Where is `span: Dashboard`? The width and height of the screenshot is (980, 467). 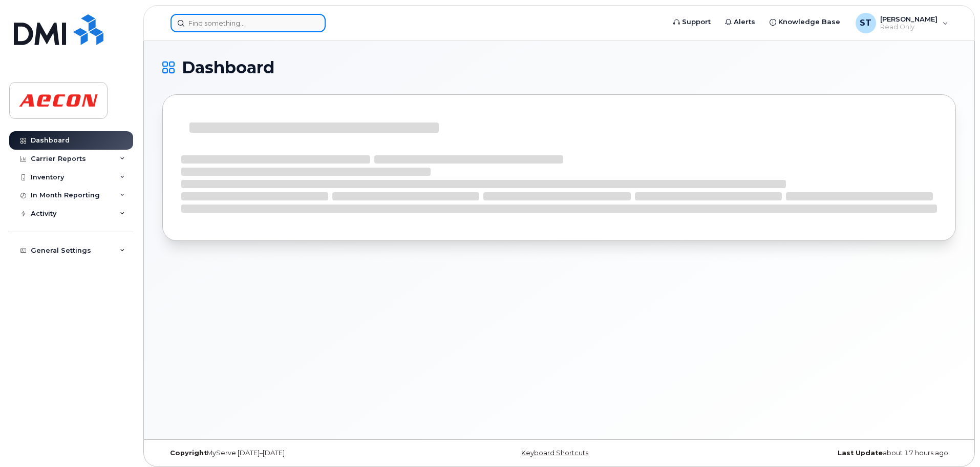
span: Dashboard is located at coordinates (228, 68).